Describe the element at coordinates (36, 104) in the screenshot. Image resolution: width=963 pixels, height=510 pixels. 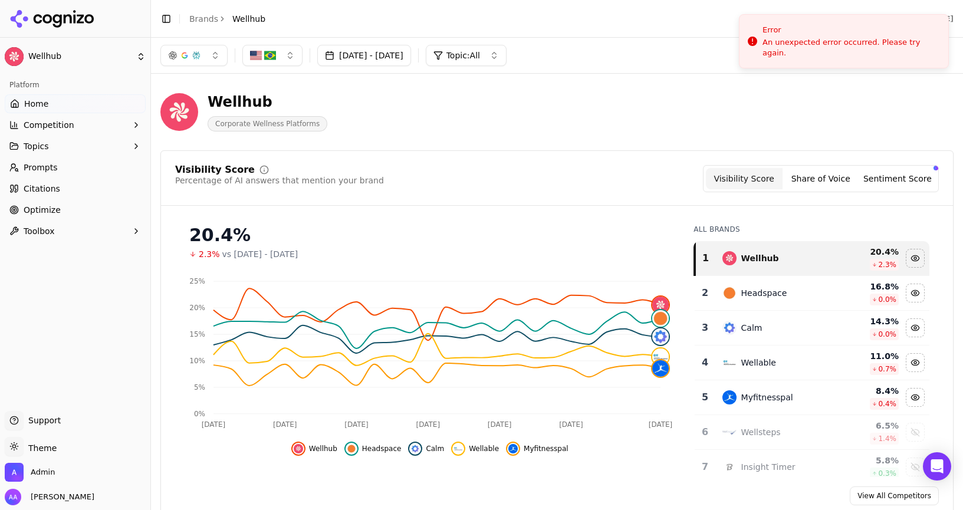
I see `span: Home` at that location.